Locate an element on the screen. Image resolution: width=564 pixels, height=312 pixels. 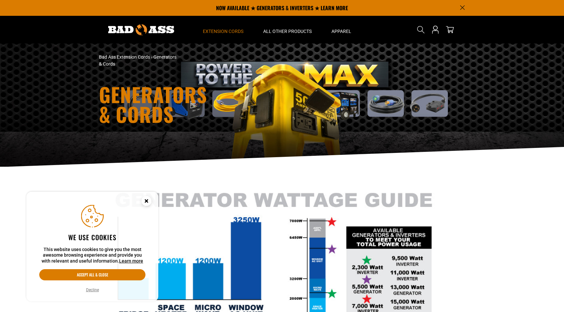
summary: Extension Cords is located at coordinates (223, 30).